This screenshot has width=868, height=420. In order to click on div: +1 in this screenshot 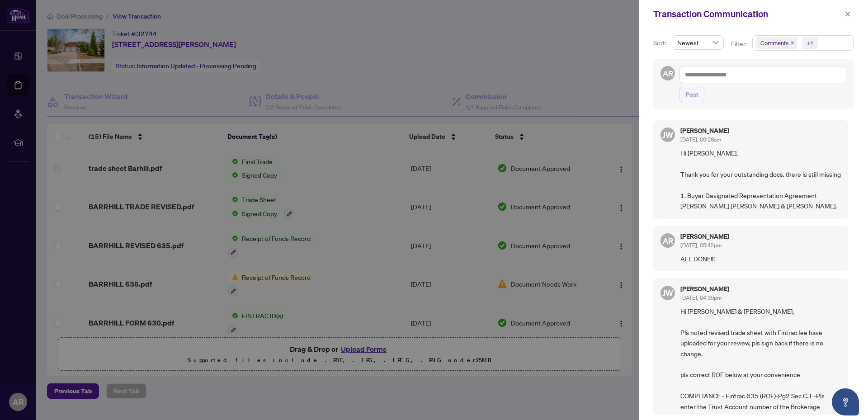, I will do `click(810, 43)`.